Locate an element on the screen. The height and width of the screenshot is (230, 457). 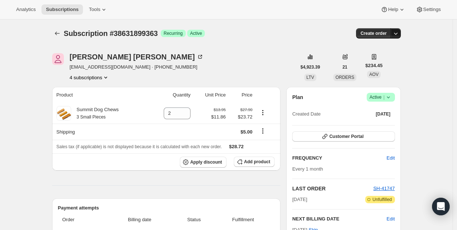
span: Sales tax (if applicable) is not displayed because it is calculated with each new order. is located at coordinates (139, 147).